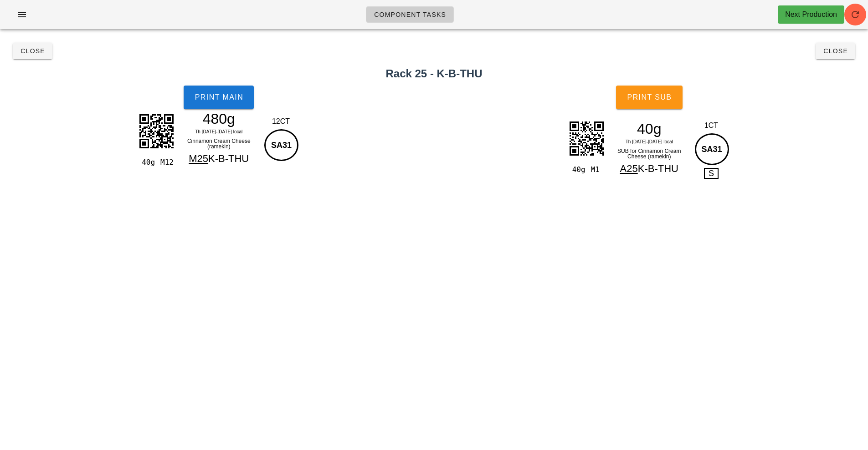 This screenshot has height=450, width=868. Describe the element at coordinates (629, 169) in the screenshot. I see `span: A25` at that location.